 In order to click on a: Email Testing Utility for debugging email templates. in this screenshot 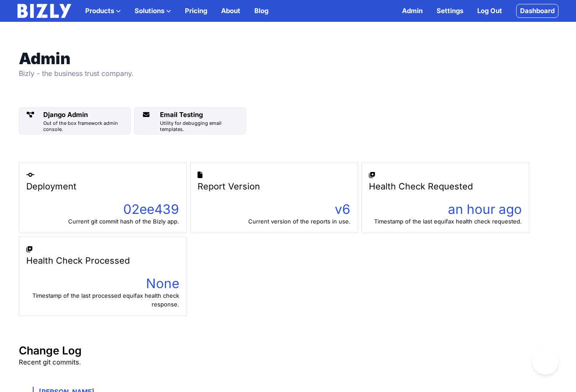, I will do `click(190, 121)`.